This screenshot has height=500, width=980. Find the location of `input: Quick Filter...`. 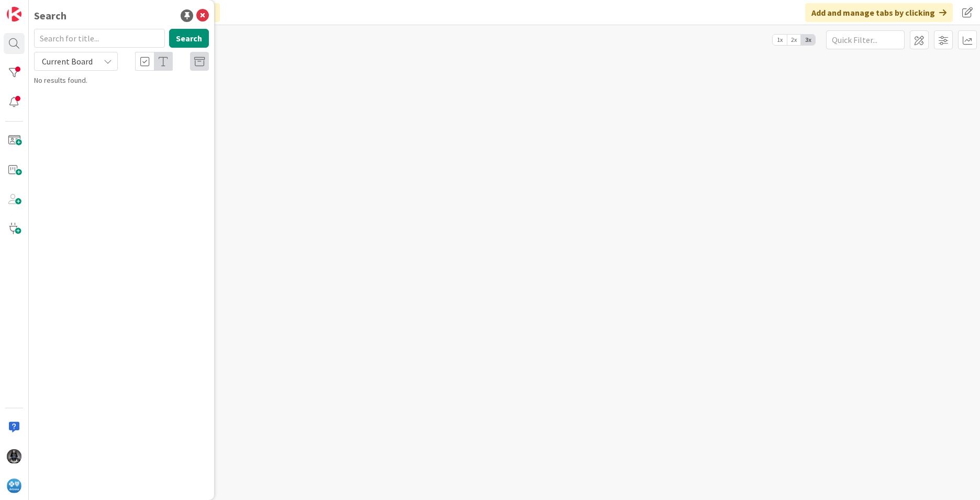

input: Quick Filter... is located at coordinates (866, 40).